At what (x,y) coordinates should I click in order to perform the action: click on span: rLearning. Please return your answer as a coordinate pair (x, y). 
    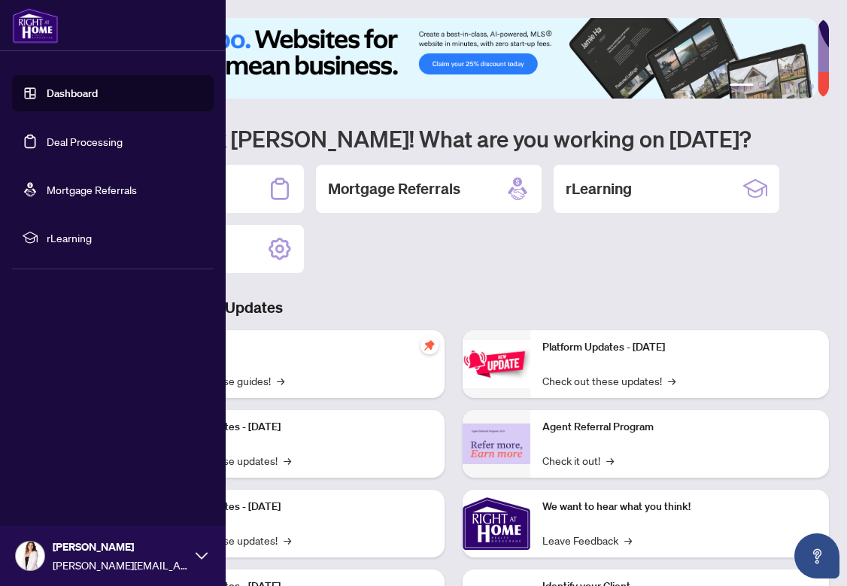
    Looking at the image, I should click on (125, 238).